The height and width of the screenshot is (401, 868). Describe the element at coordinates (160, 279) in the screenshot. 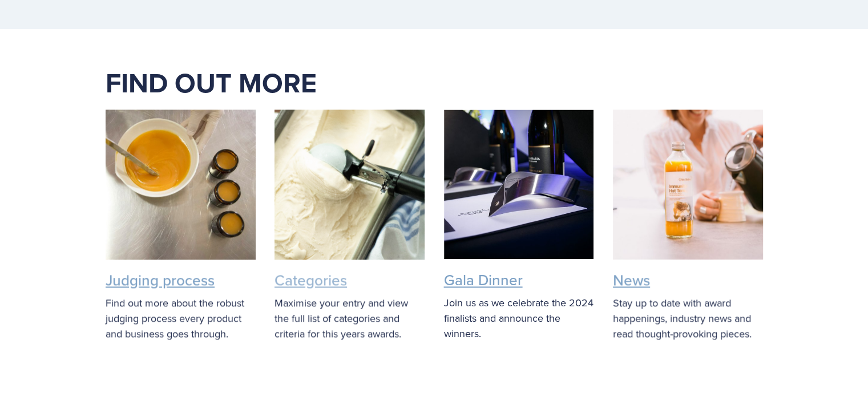

I see `a: Judging process` at that location.